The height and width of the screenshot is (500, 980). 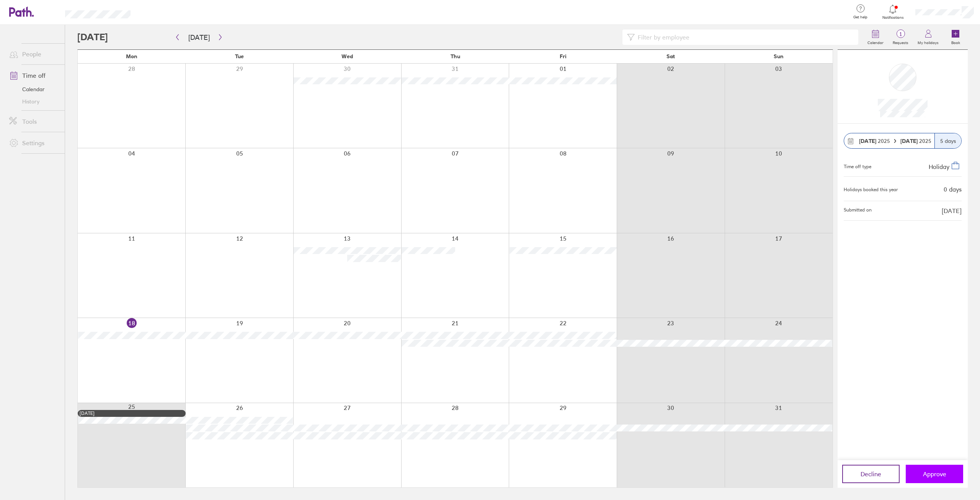 What do you see at coordinates (900, 37) in the screenshot?
I see `a: 1Requests` at bounding box center [900, 37].